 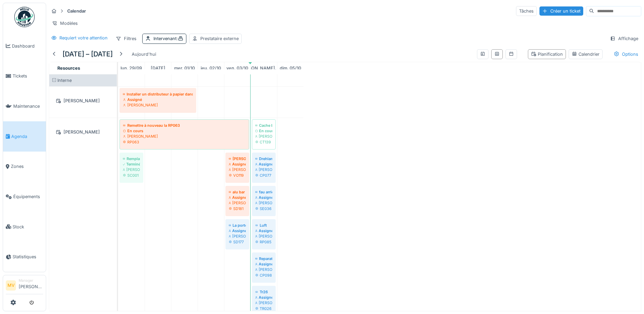 I want to click on a: Tickets, so click(x=24, y=76).